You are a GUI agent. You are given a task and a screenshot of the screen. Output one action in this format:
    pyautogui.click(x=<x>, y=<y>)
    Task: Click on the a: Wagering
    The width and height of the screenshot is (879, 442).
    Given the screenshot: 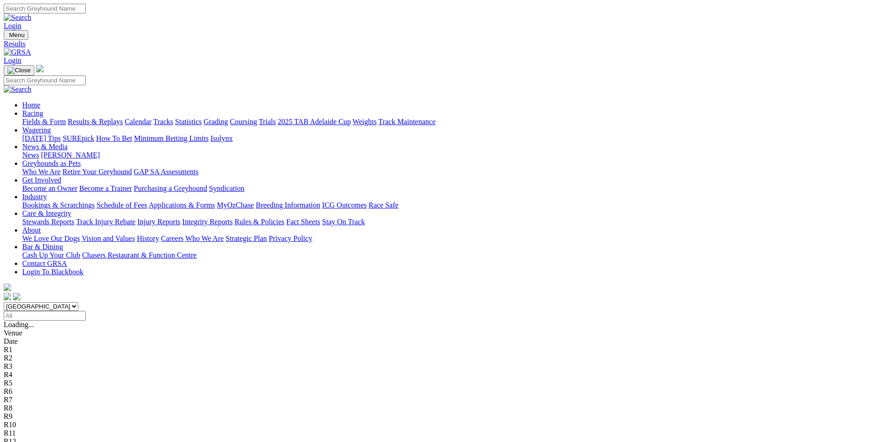 What is the action you would take?
    pyautogui.click(x=37, y=130)
    